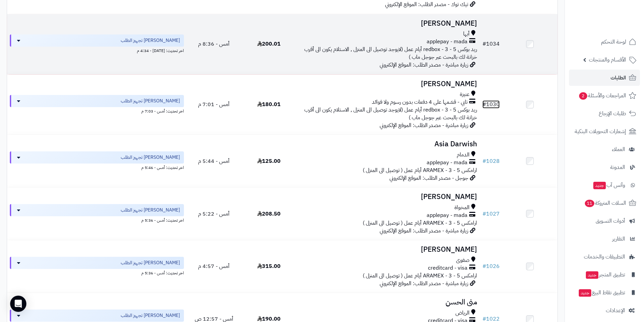 The width and height of the screenshot is (644, 322). I want to click on span: أمس - 5:22 م, so click(214, 214).